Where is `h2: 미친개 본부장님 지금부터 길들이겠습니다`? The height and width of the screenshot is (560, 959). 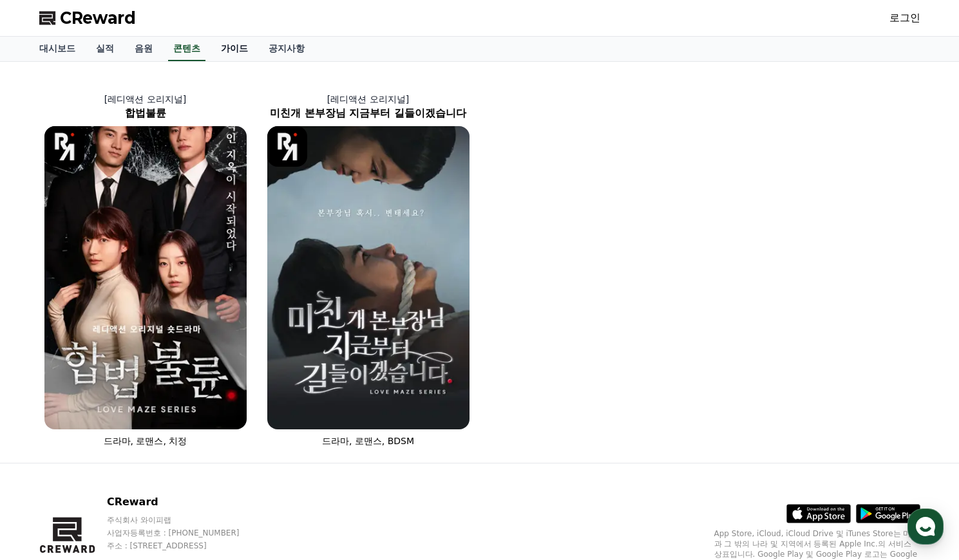 h2: 미친개 본부장님 지금부터 길들이겠습니다 is located at coordinates (368, 113).